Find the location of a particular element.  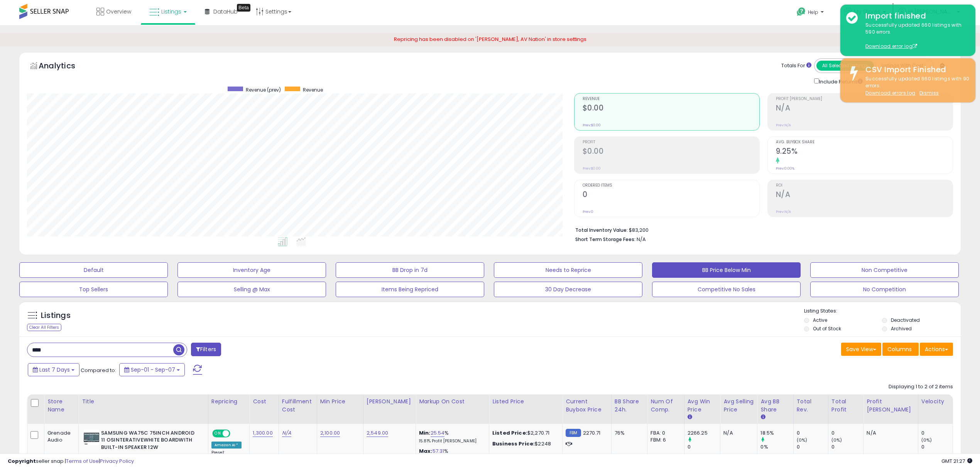

b: Min: is located at coordinates (425, 433).